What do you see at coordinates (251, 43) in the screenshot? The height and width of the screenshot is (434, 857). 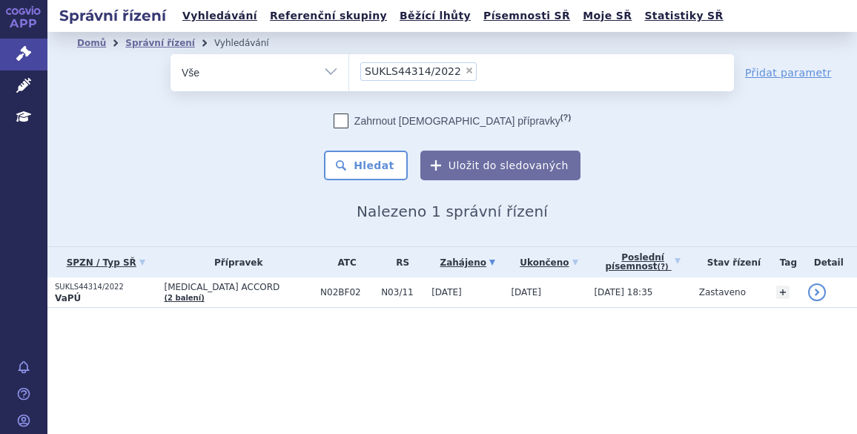 I see `li: Vyhledávání` at bounding box center [251, 43].